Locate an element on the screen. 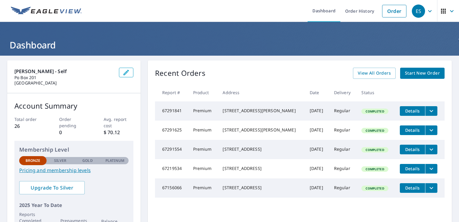 The image size is (459, 222). button: filesDropdownBtn-67291625 is located at coordinates (431, 130).